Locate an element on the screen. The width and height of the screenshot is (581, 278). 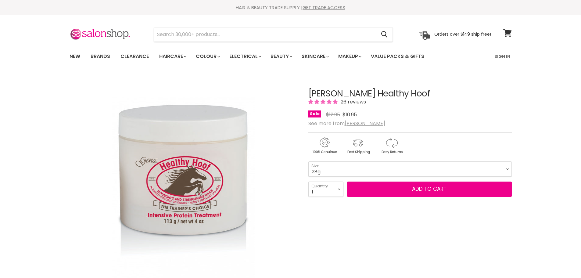
a: Clearance is located at coordinates (135, 56).